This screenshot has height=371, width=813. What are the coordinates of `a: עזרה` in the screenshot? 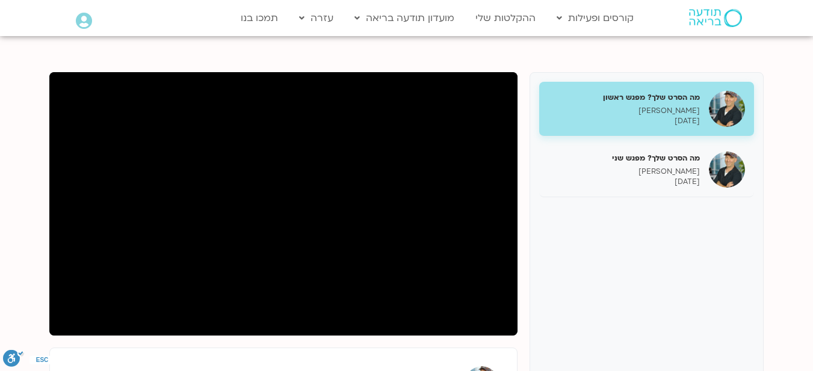 It's located at (316, 18).